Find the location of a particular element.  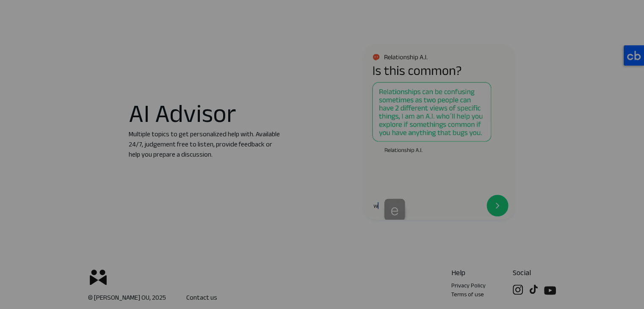

p: Help is located at coordinates (469, 272).